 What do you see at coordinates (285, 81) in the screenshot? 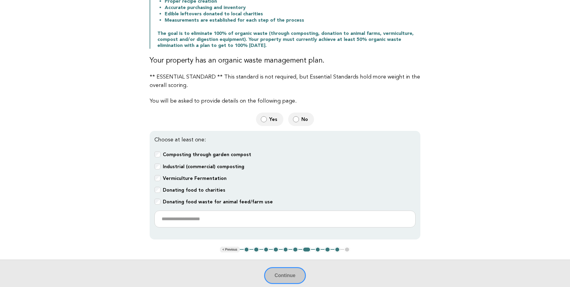
I see `p: ** ESSENTIAL STANDARD ** This standard is not required, but Essential Standards hold more weight ...` at bounding box center [285, 81].